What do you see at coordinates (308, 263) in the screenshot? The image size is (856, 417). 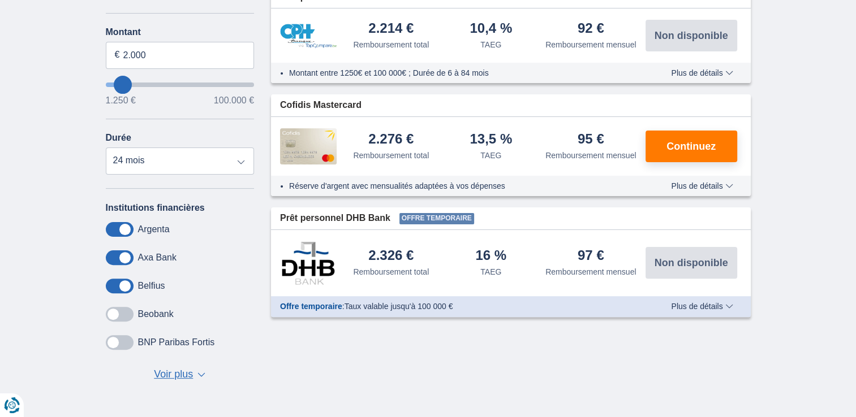 I see `img: pret personnel DHB Bank` at bounding box center [308, 263].